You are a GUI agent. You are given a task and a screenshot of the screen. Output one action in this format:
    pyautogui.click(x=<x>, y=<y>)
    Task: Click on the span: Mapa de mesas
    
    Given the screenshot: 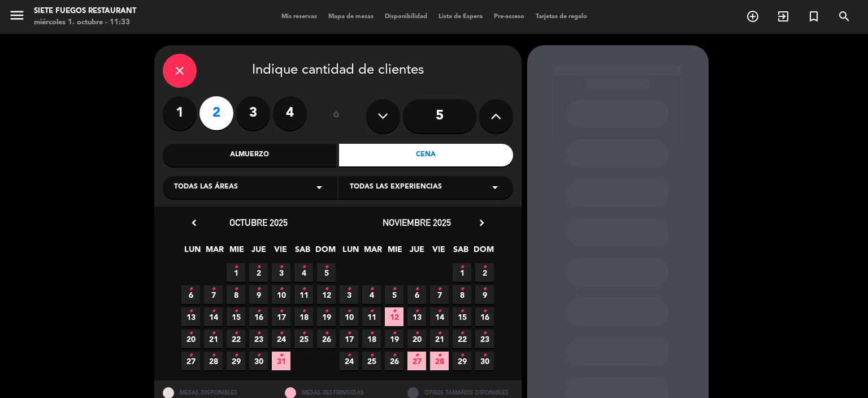 What is the action you would take?
    pyautogui.click(x=351, y=17)
    